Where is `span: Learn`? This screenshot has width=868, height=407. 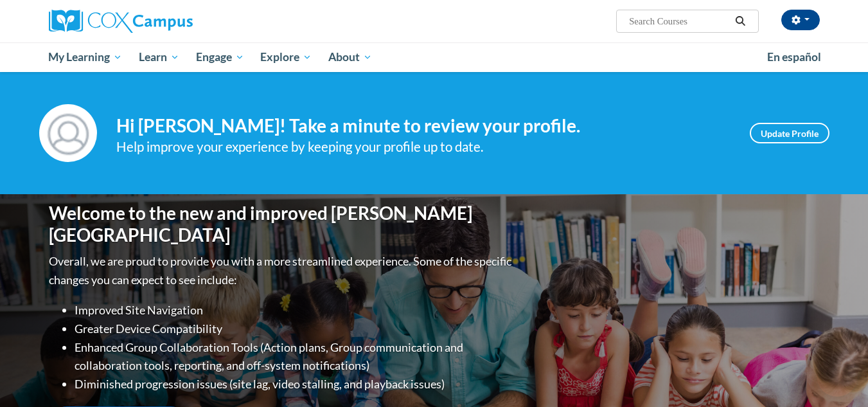 span: Learn is located at coordinates (159, 57).